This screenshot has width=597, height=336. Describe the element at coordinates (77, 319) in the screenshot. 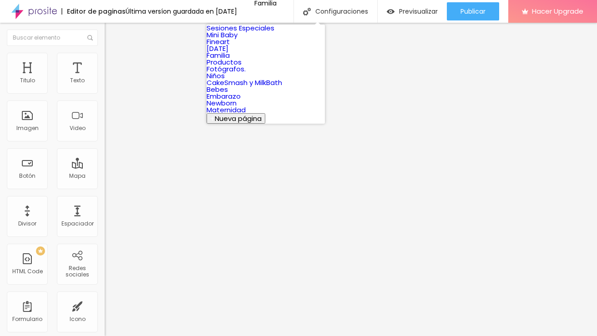

I see `div: Icono` at that location.